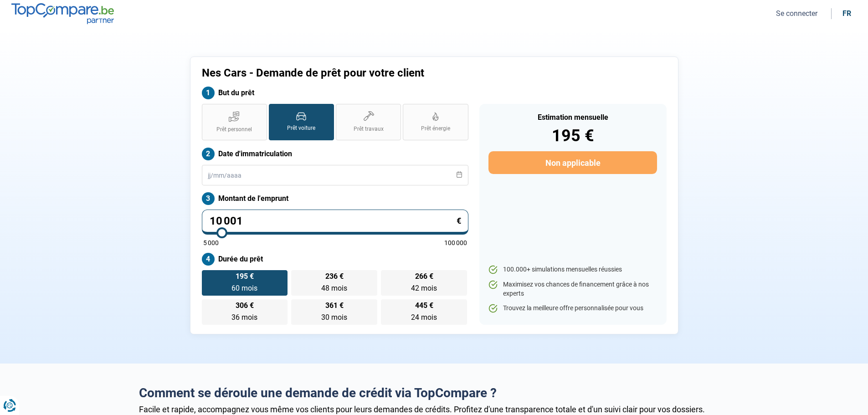 This screenshot has height=415, width=868. Describe the element at coordinates (244, 317) in the screenshot. I see `span: 36 mois` at that location.